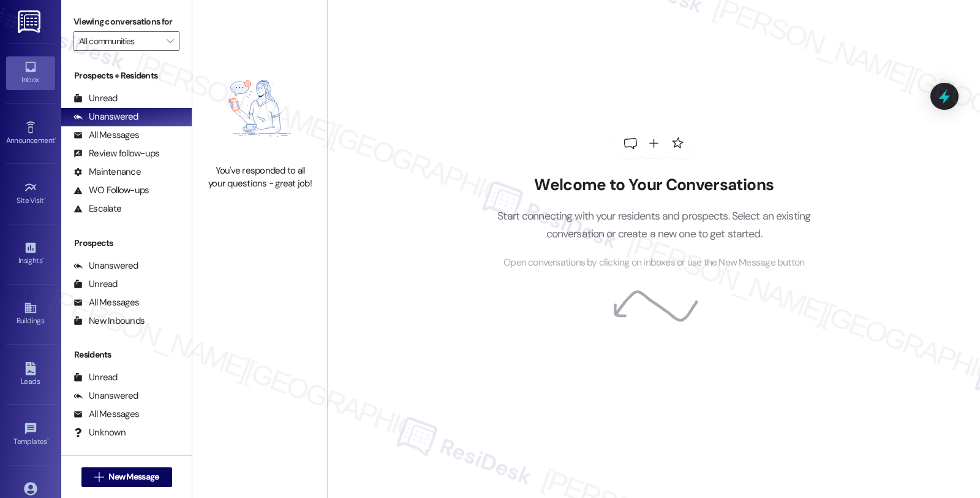 This screenshot has height=498, width=980. Describe the element at coordinates (653, 262) in the screenshot. I see `span: Open conversations by clicking on inboxes or use the New Message button` at that location.